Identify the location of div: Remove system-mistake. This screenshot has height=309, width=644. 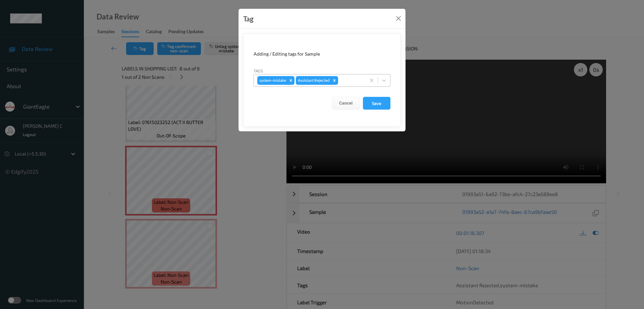
(290, 81).